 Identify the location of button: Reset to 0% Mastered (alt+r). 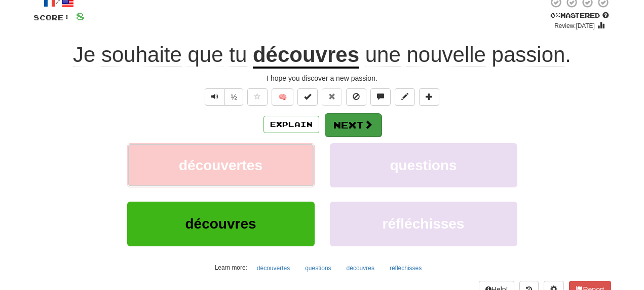
(332, 97).